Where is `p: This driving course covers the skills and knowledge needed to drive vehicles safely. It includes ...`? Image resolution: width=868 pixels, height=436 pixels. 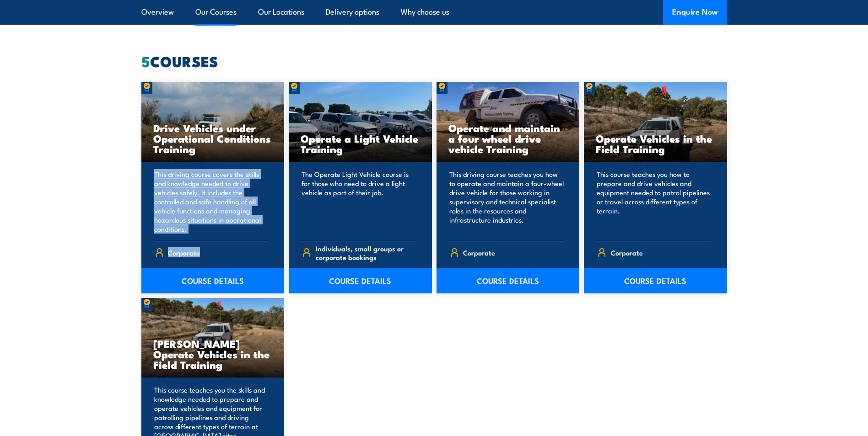
p: This driving course covers the skills and knowledge needed to drive vehicles safely. It includes ... is located at coordinates (211, 202).